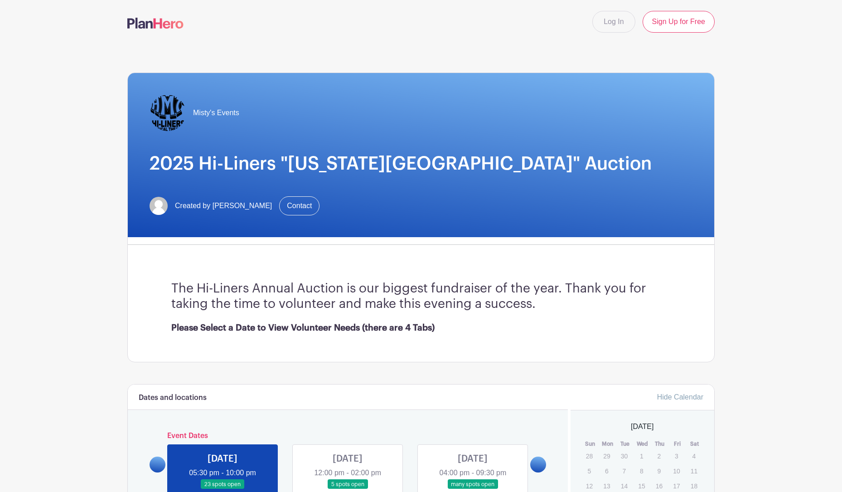  What do you see at coordinates (680, 396) in the screenshot?
I see `a: Hide Calendar` at bounding box center [680, 396].